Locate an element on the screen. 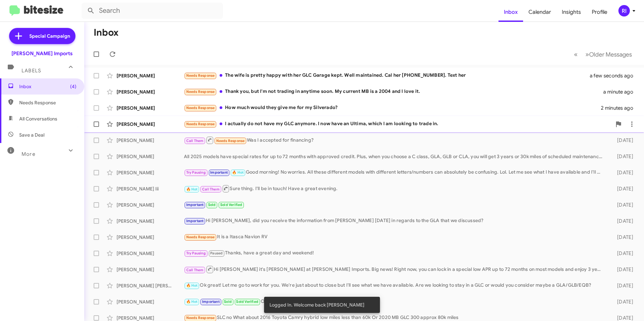 The width and height of the screenshot is (644, 321). div: How much would they give me for my Silverado? is located at coordinates (392, 108).